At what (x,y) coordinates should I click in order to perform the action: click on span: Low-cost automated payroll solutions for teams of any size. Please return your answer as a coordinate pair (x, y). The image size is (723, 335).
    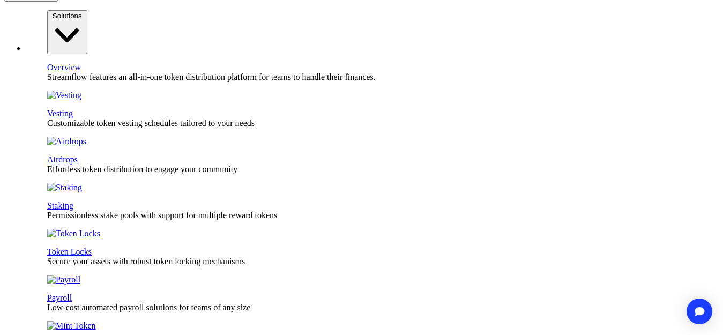
    Looking at the image, I should click on (149, 307).